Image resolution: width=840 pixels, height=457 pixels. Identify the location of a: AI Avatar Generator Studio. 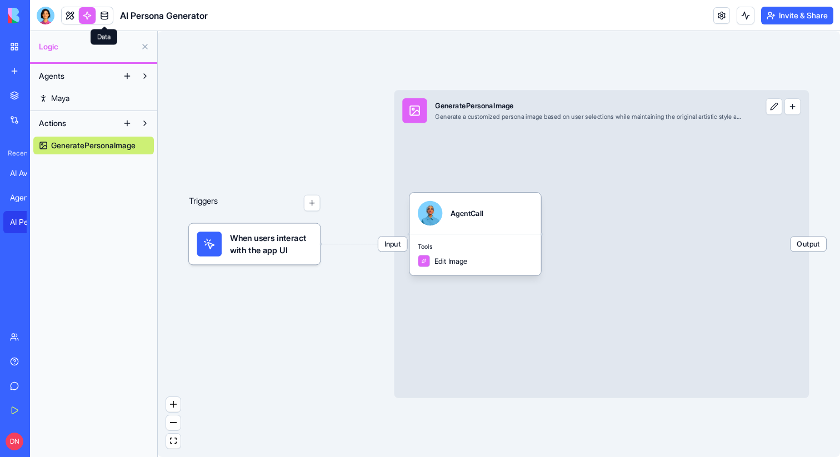
(26, 173).